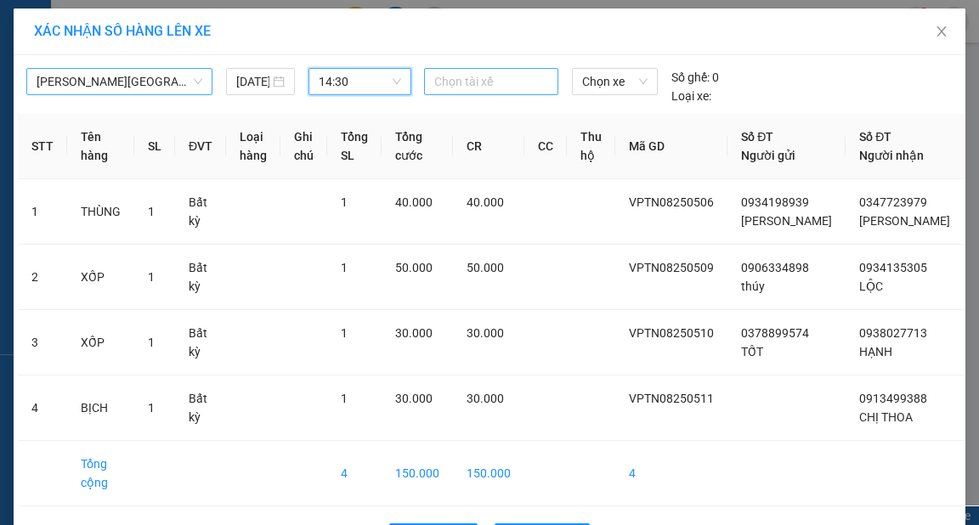  I want to click on input: 15/08/2025, so click(253, 82).